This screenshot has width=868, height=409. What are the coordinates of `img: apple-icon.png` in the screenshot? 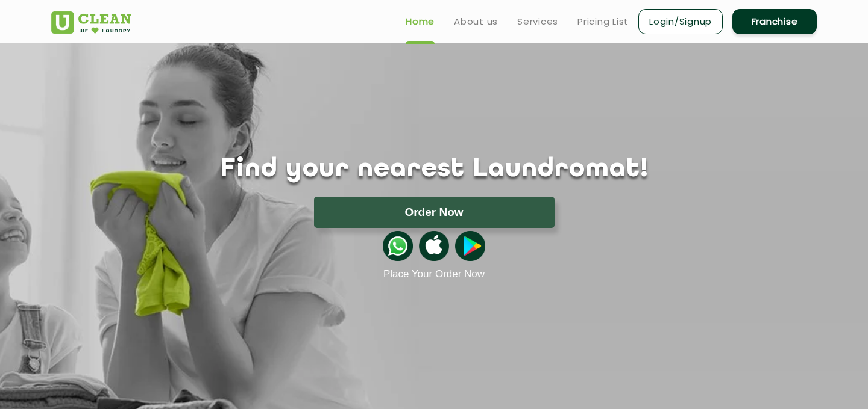 It's located at (434, 246).